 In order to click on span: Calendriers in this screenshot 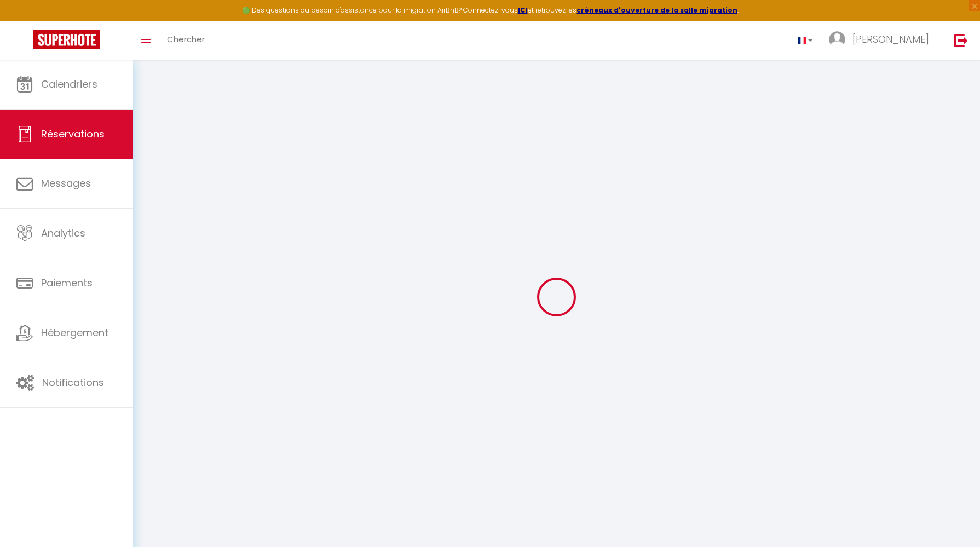, I will do `click(69, 84)`.